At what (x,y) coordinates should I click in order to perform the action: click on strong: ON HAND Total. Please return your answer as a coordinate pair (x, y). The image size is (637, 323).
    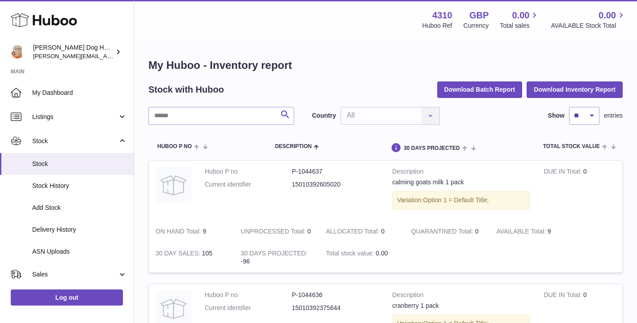
    Looking at the image, I should click on (179, 232).